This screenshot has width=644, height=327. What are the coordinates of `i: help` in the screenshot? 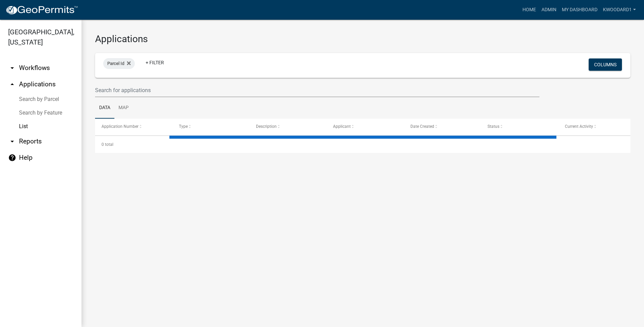 It's located at (12, 158).